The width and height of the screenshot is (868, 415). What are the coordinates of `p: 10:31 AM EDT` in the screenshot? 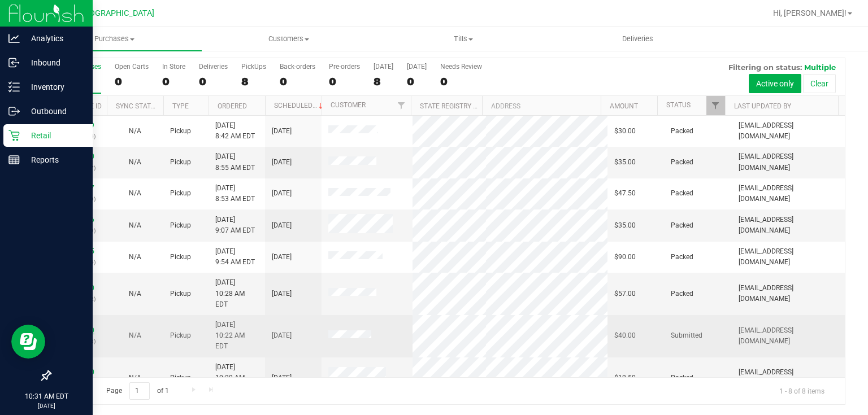 It's located at (46, 396).